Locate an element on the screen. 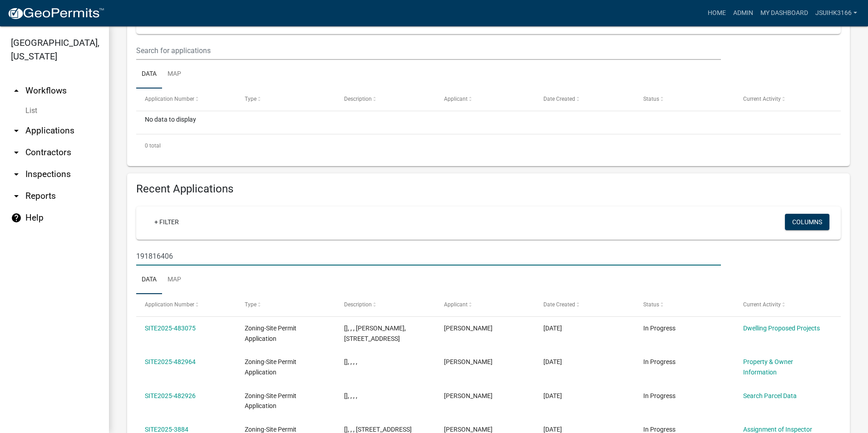  a: SITE2025-482964 is located at coordinates (170, 361).